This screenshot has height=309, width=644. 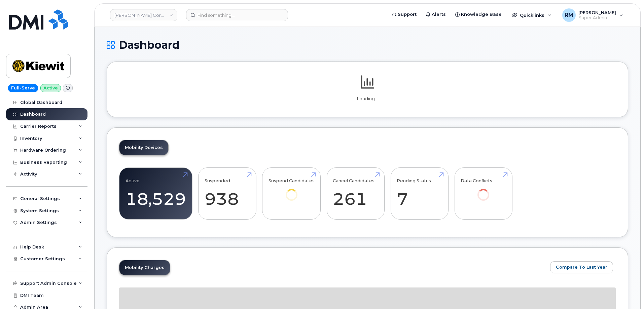 What do you see at coordinates (483, 190) in the screenshot?
I see `a: Data Conflicts` at bounding box center [483, 190].